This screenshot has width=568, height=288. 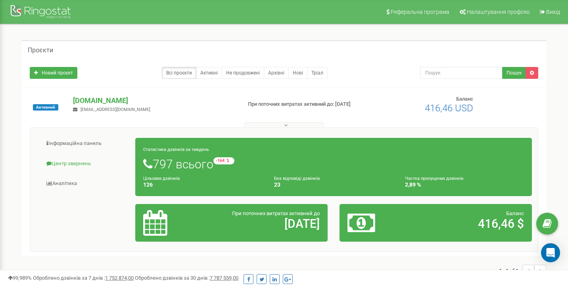 What do you see at coordinates (224, 278) in the screenshot?
I see `u: 7 787 559,00` at bounding box center [224, 278].